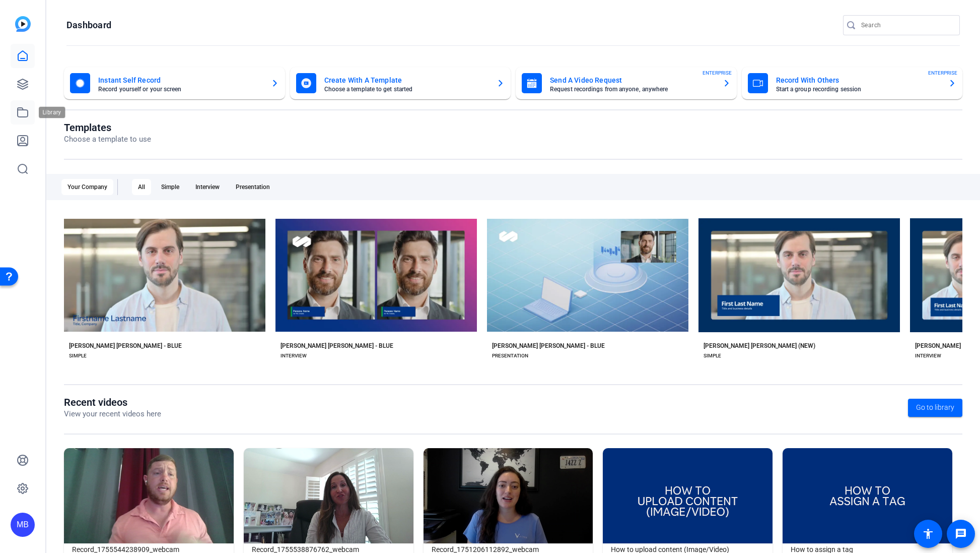 This screenshot has height=553, width=980. I want to click on div: PRESENTATION, so click(510, 356).